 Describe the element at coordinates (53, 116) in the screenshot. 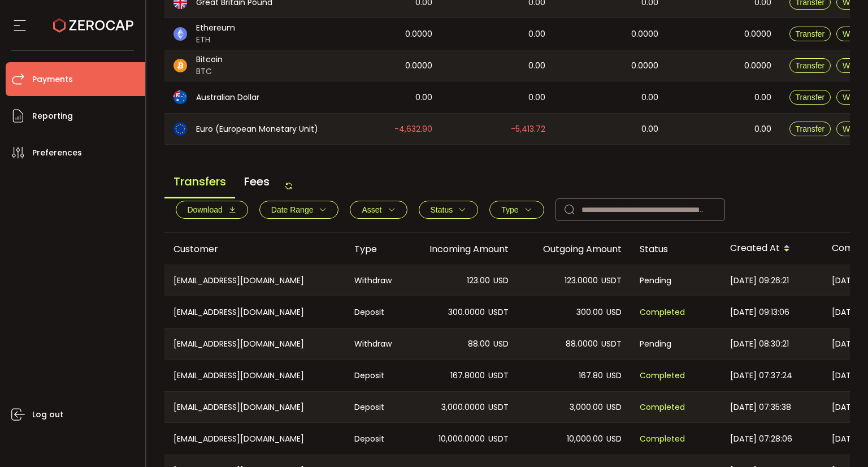

I see `span: Reporting` at that location.